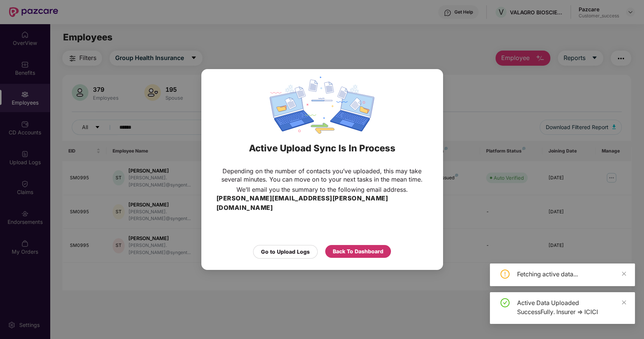 The height and width of the screenshot is (339, 644). What do you see at coordinates (322, 189) in the screenshot?
I see `p: We’ll email you the summary to the following email address.` at bounding box center [322, 189].